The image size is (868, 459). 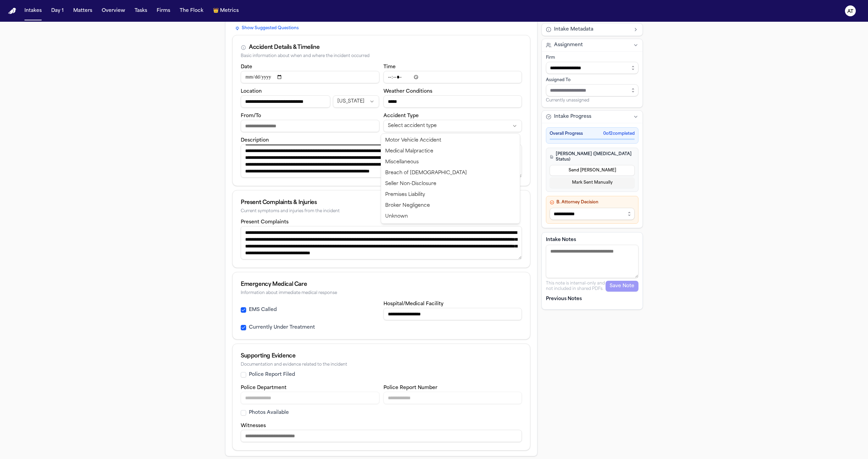 I want to click on span: Unknown, so click(x=396, y=217).